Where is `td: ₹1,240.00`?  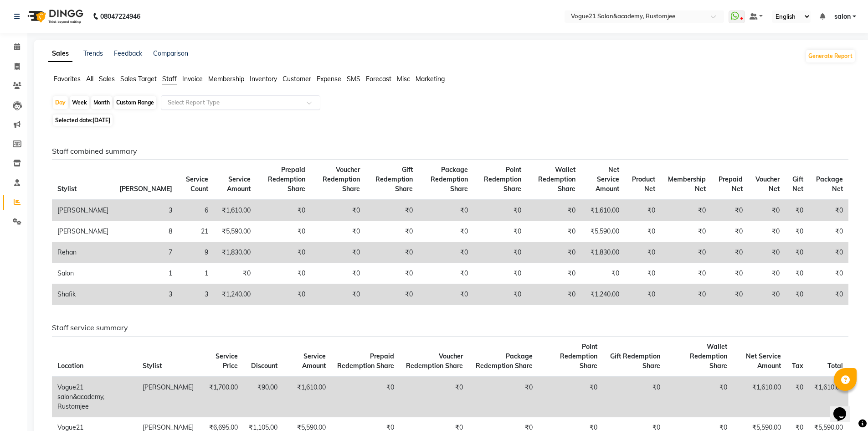
td: ₹1,240.00 is located at coordinates (235, 295).